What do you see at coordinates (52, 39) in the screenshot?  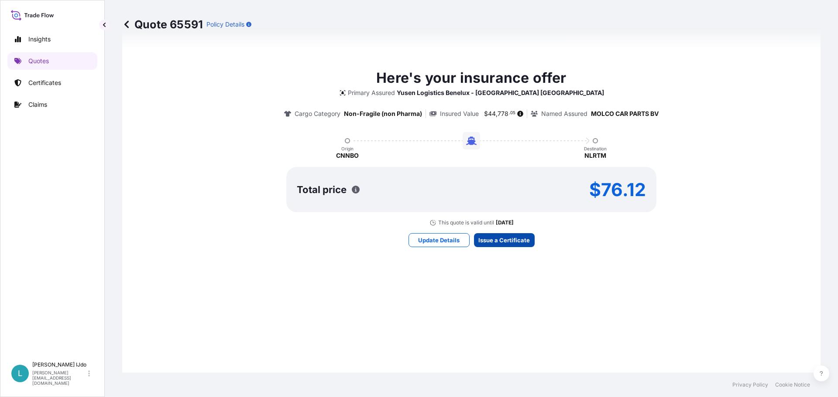 I see `a: Insights` at bounding box center [52, 39].